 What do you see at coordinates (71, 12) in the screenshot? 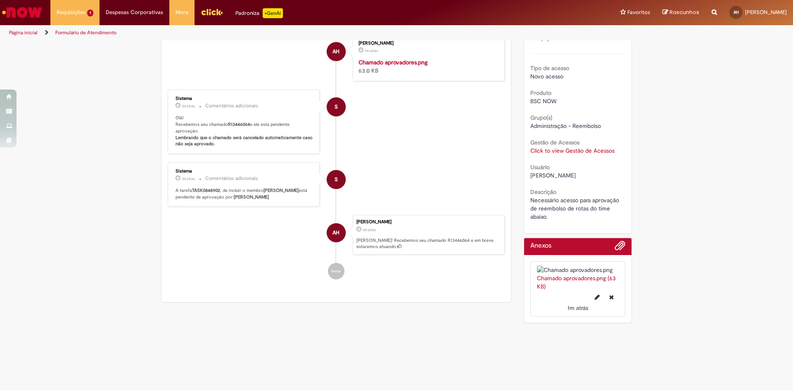
I see `span: Requisições` at bounding box center [71, 12].